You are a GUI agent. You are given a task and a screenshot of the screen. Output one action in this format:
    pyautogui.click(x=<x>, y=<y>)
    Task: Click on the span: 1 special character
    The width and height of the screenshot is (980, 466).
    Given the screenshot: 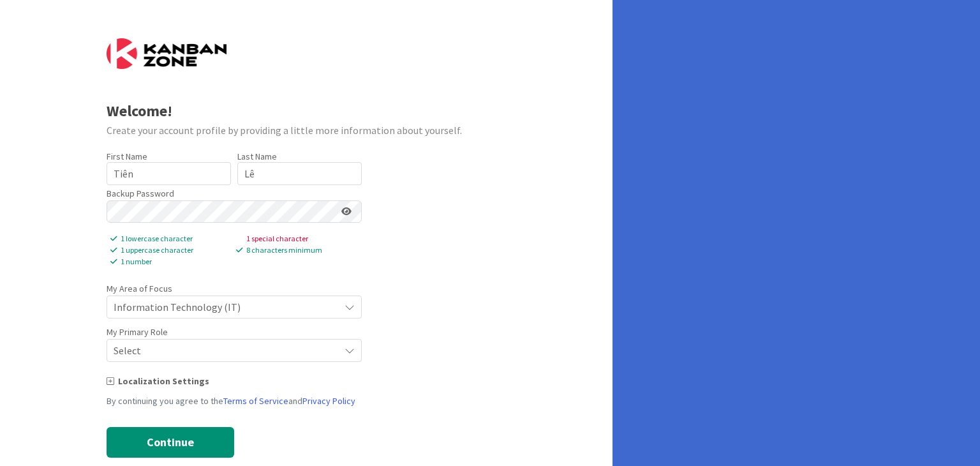 What is the action you would take?
    pyautogui.click(x=298, y=239)
    